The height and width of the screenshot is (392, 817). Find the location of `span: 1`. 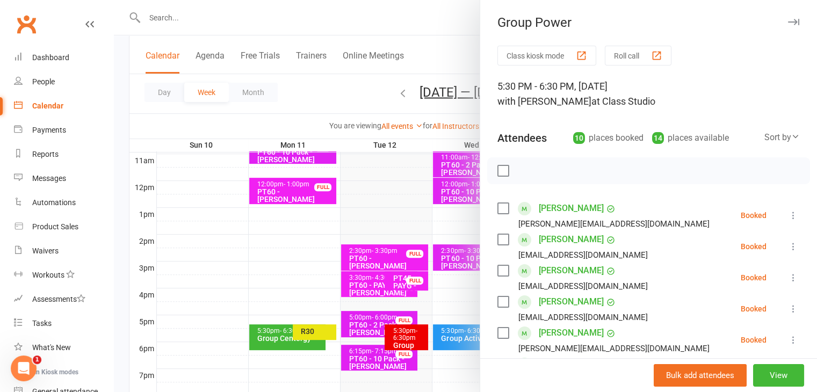

span: 1 is located at coordinates (37, 360).